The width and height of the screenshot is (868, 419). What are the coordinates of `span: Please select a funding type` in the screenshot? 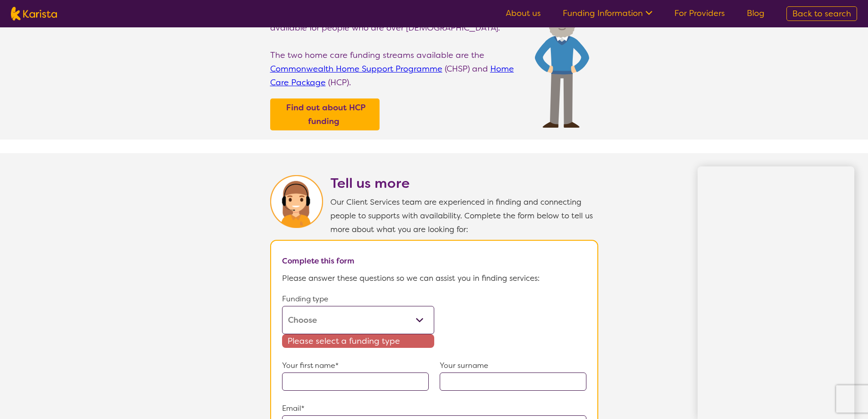 It's located at (358, 341).